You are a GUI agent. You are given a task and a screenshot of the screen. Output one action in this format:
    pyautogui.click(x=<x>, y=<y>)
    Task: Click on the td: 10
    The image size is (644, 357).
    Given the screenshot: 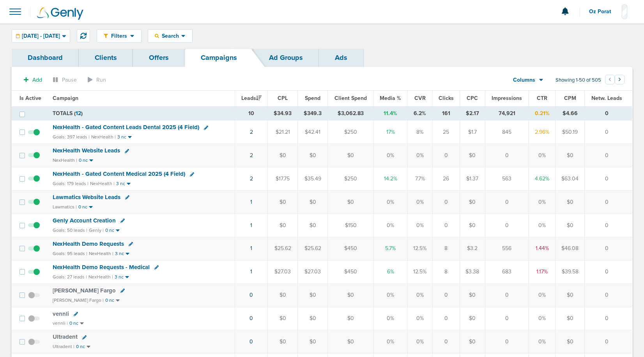 What is the action you would take?
    pyautogui.click(x=251, y=113)
    